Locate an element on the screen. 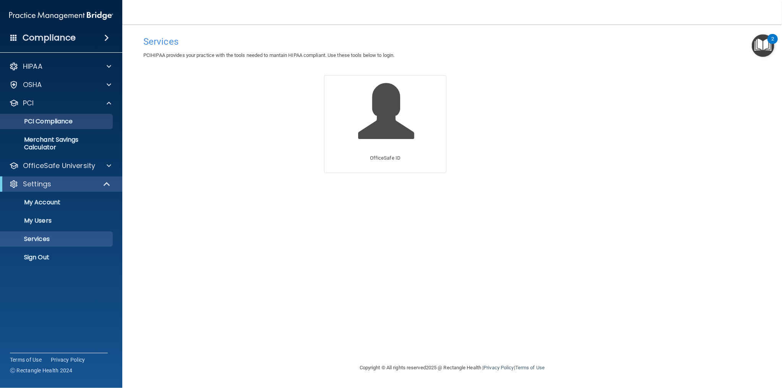 This screenshot has width=782, height=388. span: PCIHIPAA provides your practice with the tools needed to mantain HIPAA compliant. Use these tools... is located at coordinates (269, 55).